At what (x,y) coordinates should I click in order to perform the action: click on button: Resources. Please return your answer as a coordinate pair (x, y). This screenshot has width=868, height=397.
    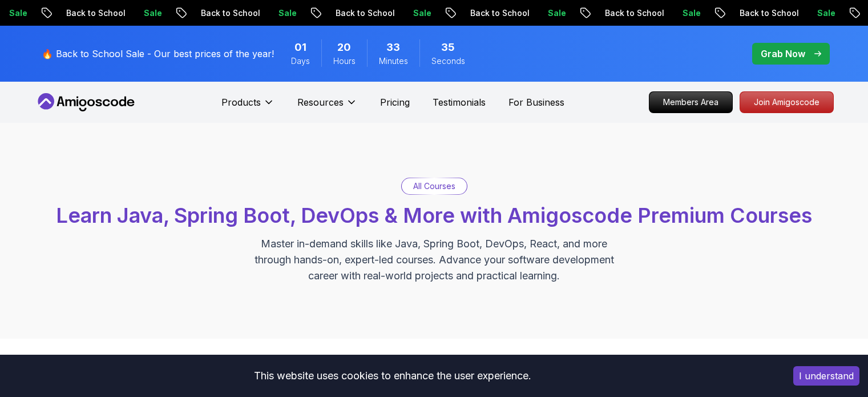
    Looking at the image, I should click on (327, 107).